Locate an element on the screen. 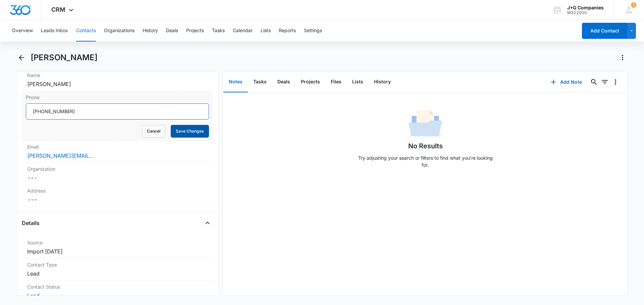 This screenshot has height=305, width=644. span: CRM is located at coordinates (58, 9).